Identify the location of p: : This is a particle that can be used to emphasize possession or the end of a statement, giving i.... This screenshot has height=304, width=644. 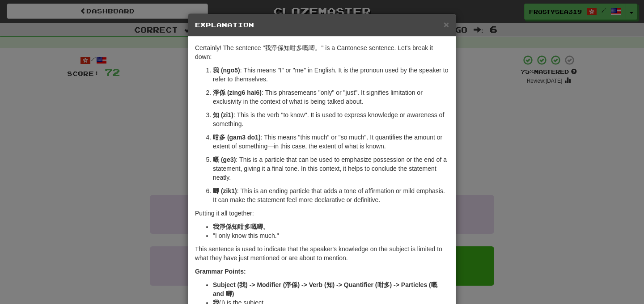
(331, 168).